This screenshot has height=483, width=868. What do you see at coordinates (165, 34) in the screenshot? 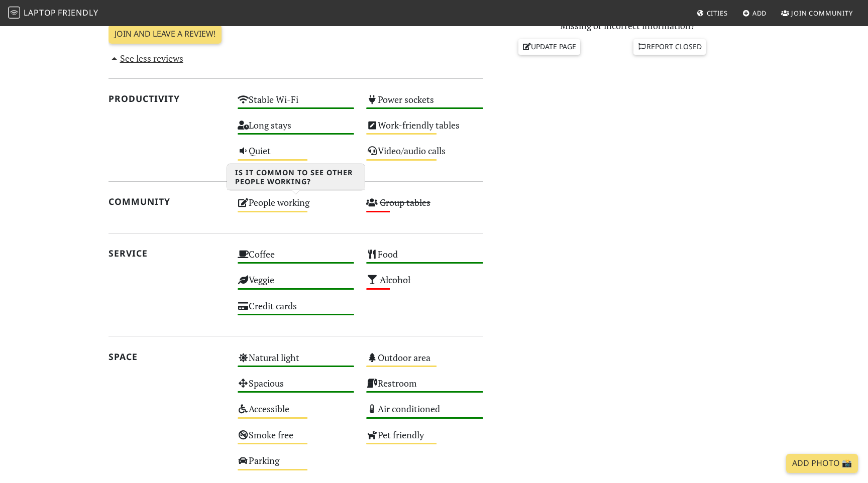
I see `a: Join and leave a review!` at bounding box center [165, 34].